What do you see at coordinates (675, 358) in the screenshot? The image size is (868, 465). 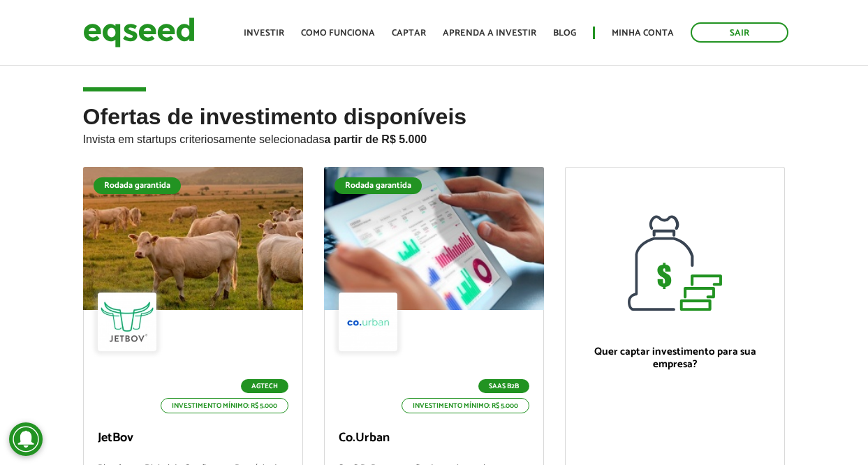 I see `p: Quer captar investimento para sua empresa?` at bounding box center [675, 358].